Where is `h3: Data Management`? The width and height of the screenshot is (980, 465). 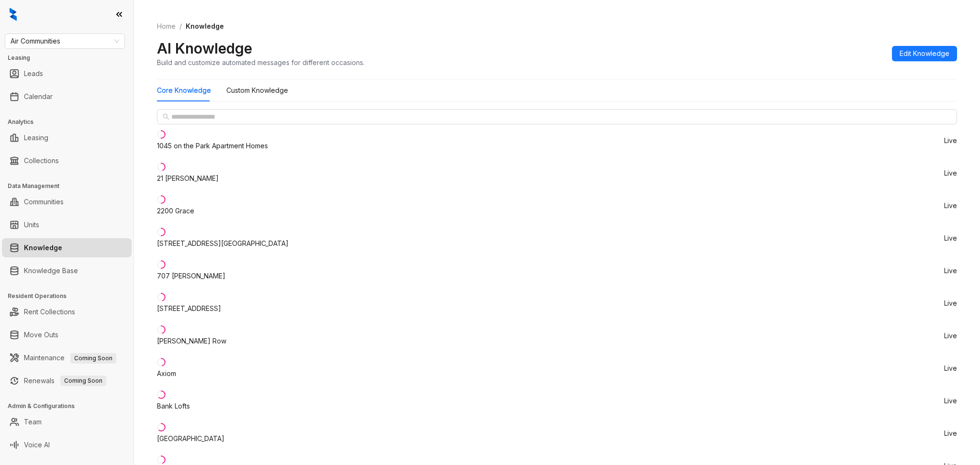 h3: Data Management is located at coordinates (71, 186).